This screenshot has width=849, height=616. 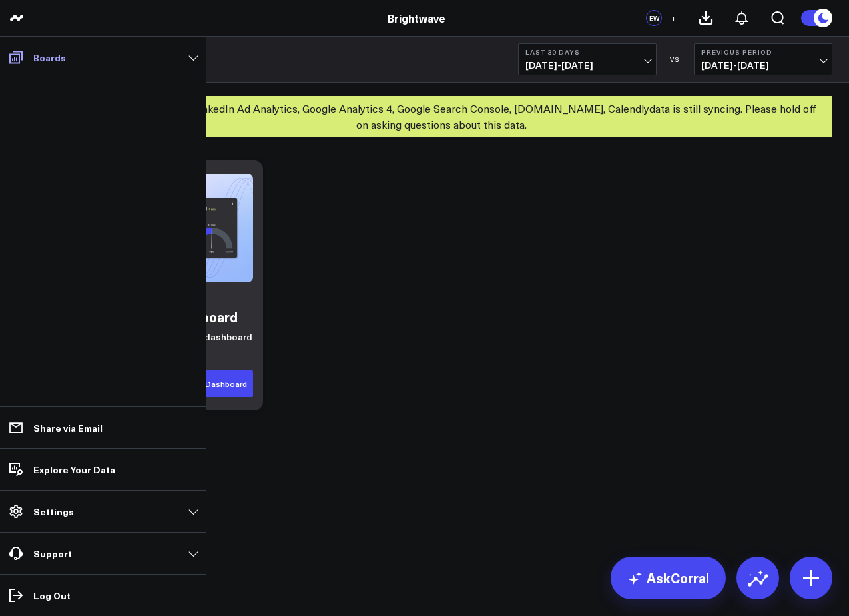 What do you see at coordinates (440, 117) in the screenshot?
I see `div: LinkedIn Company Pages, LinkedIn Ad Analytics, Google Analytics 4, Google Search Console, [DOMAIN...` at bounding box center [440, 117].